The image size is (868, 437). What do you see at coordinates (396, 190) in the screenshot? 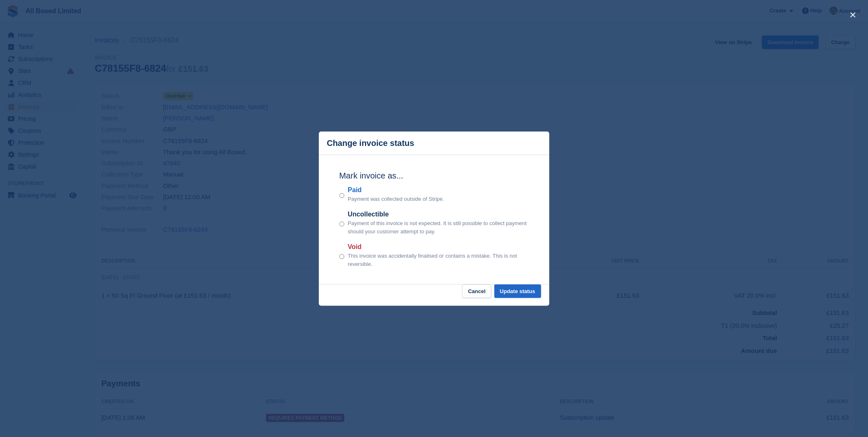
I see `label: Paid` at bounding box center [396, 190].